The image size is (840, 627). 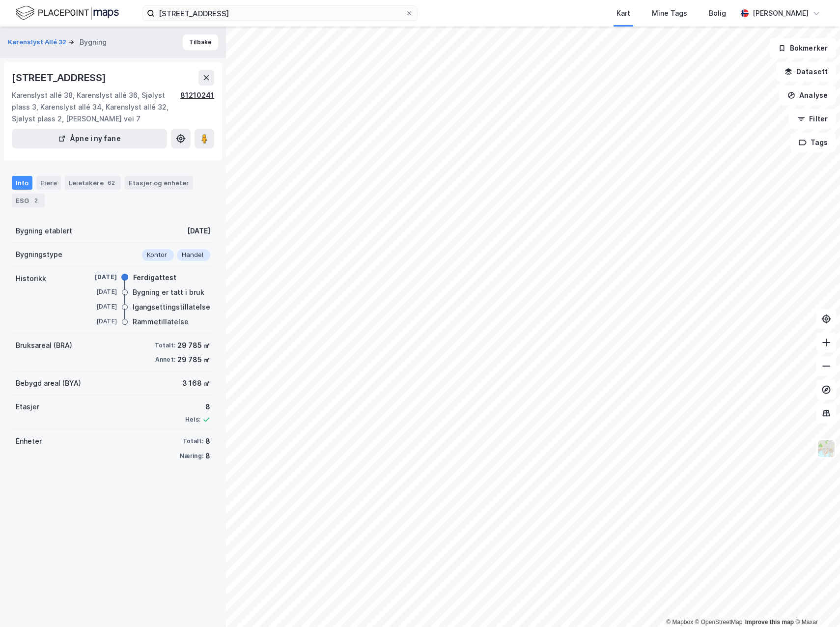 What do you see at coordinates (808, 95) in the screenshot?
I see `button: Analyse` at bounding box center [808, 95].